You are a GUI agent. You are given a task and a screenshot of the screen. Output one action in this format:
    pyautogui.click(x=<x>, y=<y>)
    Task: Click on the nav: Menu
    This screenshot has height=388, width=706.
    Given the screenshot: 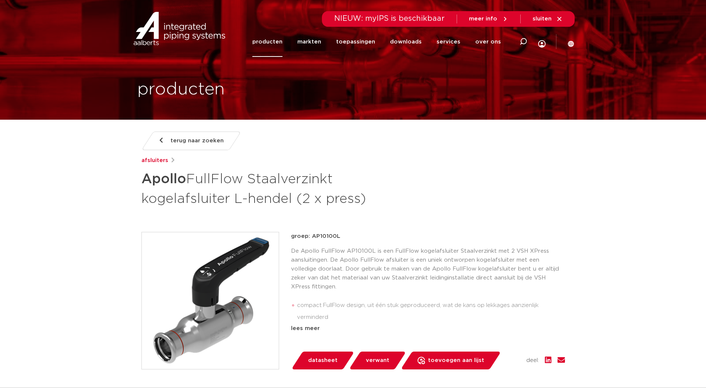 What is the action you would take?
    pyautogui.click(x=376, y=42)
    